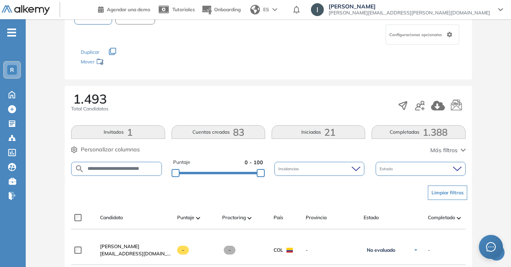 The width and height of the screenshot is (511, 267). What do you see at coordinates (118, 132) in the screenshot?
I see `button: Invitados1` at bounding box center [118, 132].